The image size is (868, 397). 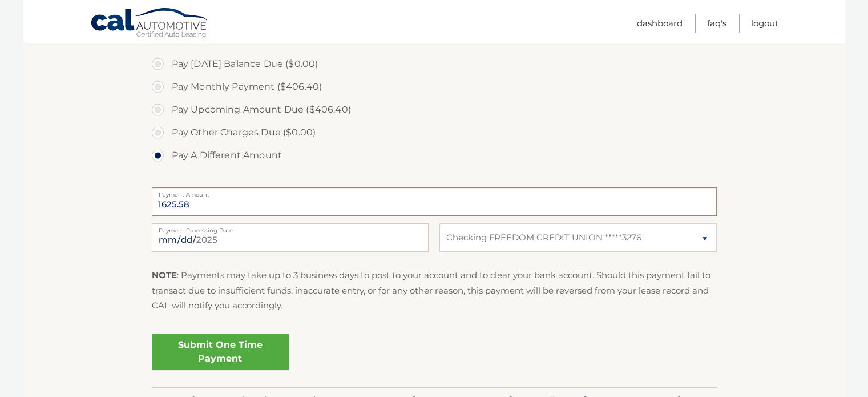 I want to click on input: Payment Amount, so click(x=434, y=201).